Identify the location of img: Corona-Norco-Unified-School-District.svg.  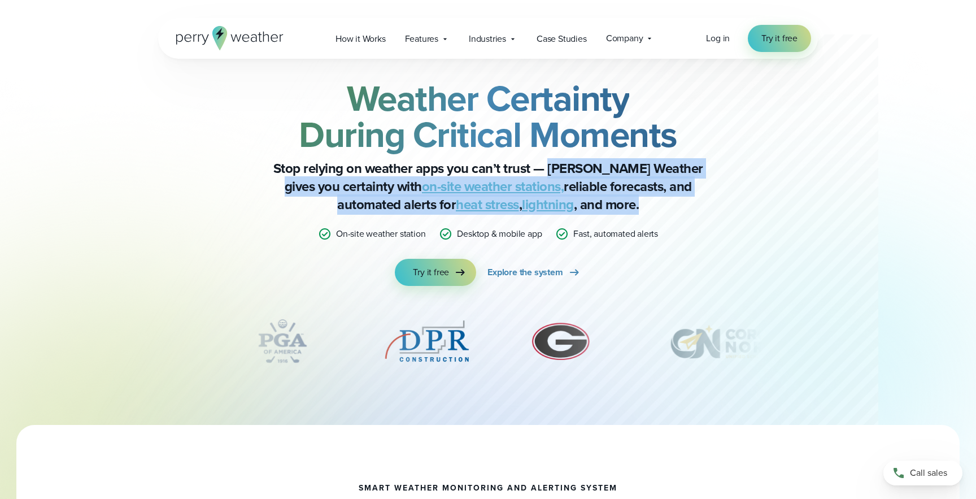
(730, 341).